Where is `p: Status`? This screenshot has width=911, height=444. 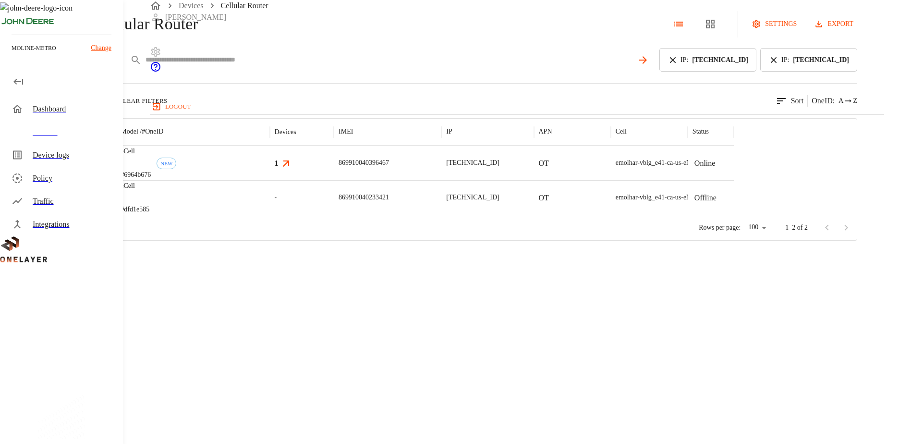
p: Status is located at coordinates (701, 132).